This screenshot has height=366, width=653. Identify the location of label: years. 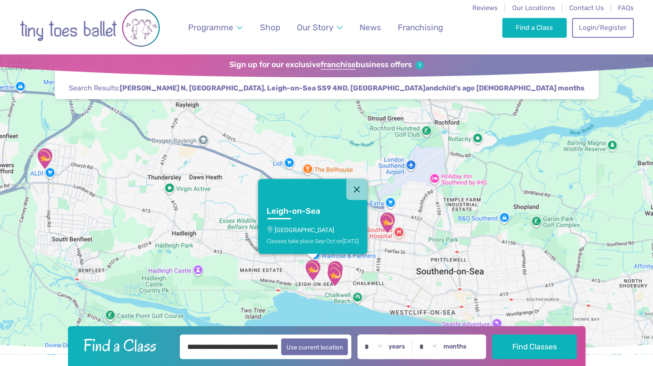
(397, 346).